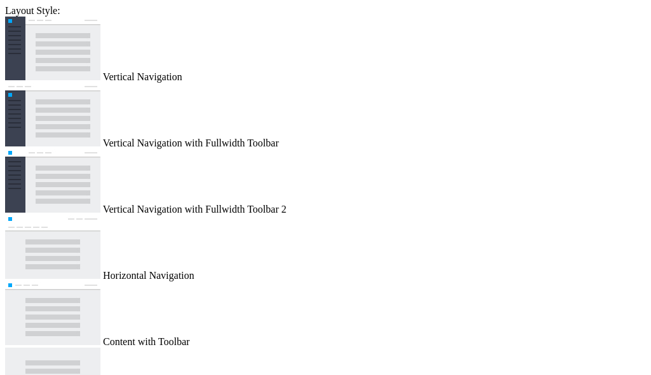 Image resolution: width=651 pixels, height=375 pixels. I want to click on span: Vertical Navigation with Fullwidth Toolbar 2, so click(195, 209).